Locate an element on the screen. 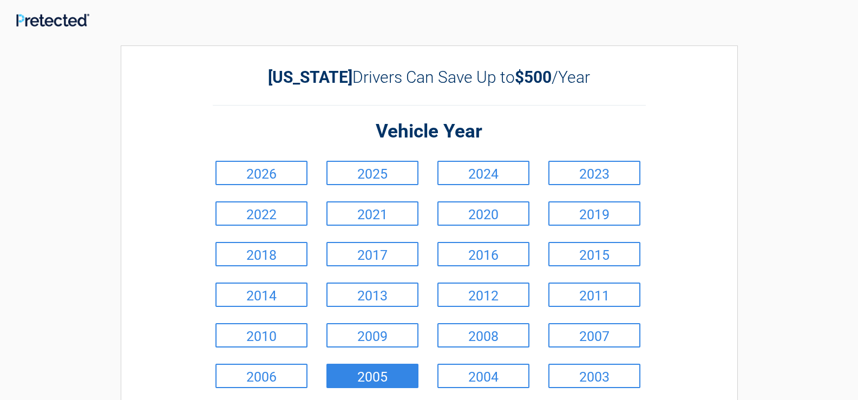 Image resolution: width=858 pixels, height=400 pixels. a: 2004 is located at coordinates (483, 376).